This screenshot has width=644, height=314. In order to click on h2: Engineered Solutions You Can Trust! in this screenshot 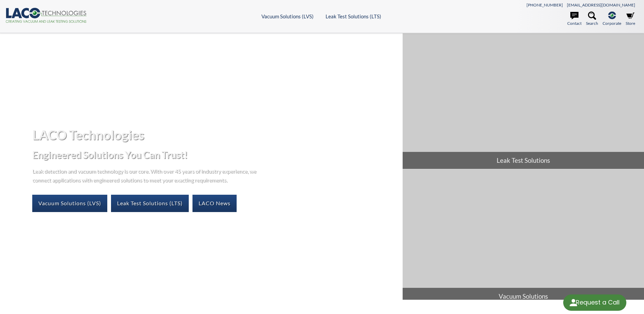, I will do `click(215, 155)`.